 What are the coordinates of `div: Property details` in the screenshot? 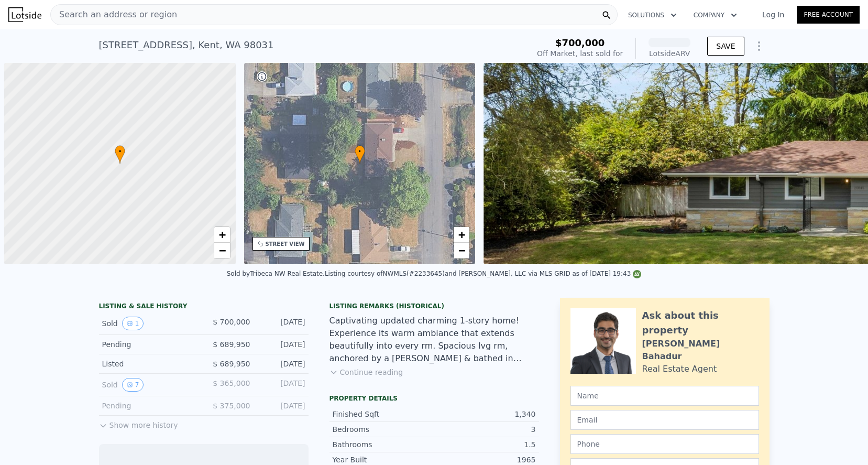 It's located at (434, 399).